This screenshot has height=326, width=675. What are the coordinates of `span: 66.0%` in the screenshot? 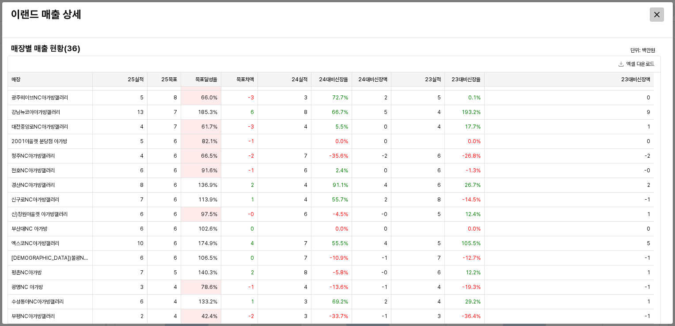 It's located at (209, 98).